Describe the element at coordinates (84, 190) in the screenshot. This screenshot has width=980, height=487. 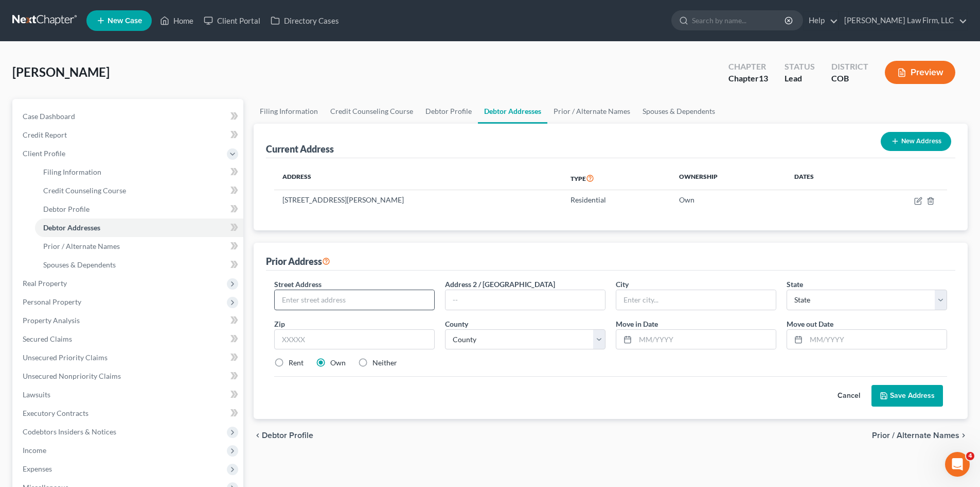
I see `span: Credit Counseling Course` at that location.